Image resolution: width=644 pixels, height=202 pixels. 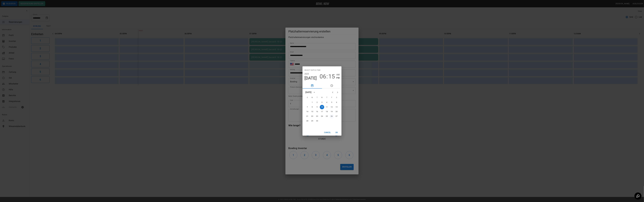 What do you see at coordinates (312, 121) in the screenshot?
I see `button: 29` at bounding box center [312, 121].